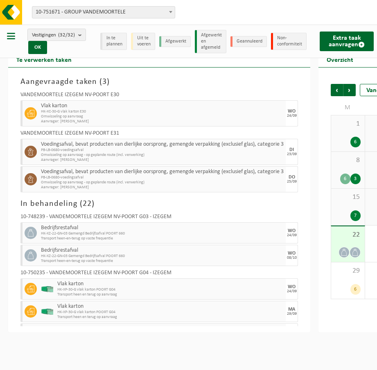 This screenshot has height=370, width=377. What do you see at coordinates (159, 135) in the screenshot?
I see `div: VANDEMOORTELE IZEGEM NV-POORT E31` at bounding box center [159, 135].